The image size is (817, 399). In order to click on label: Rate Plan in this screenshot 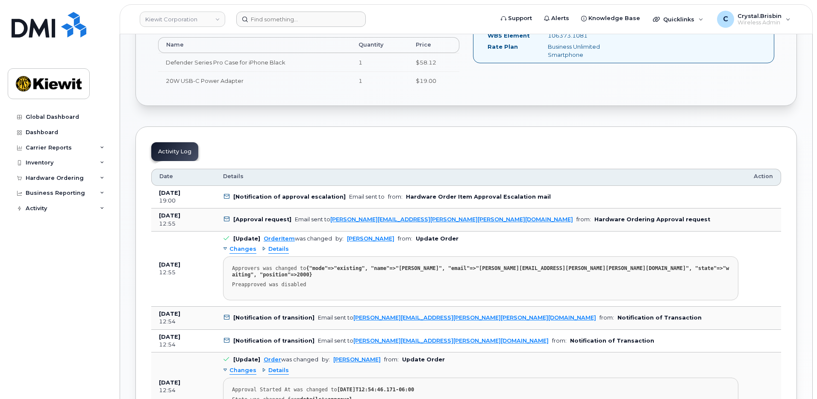, I will do `click(502, 47)`.